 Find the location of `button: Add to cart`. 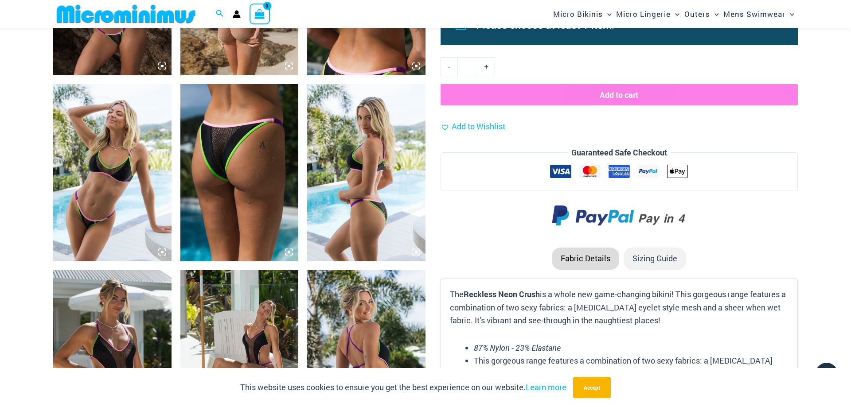

button: Add to cart is located at coordinates (619, 95).